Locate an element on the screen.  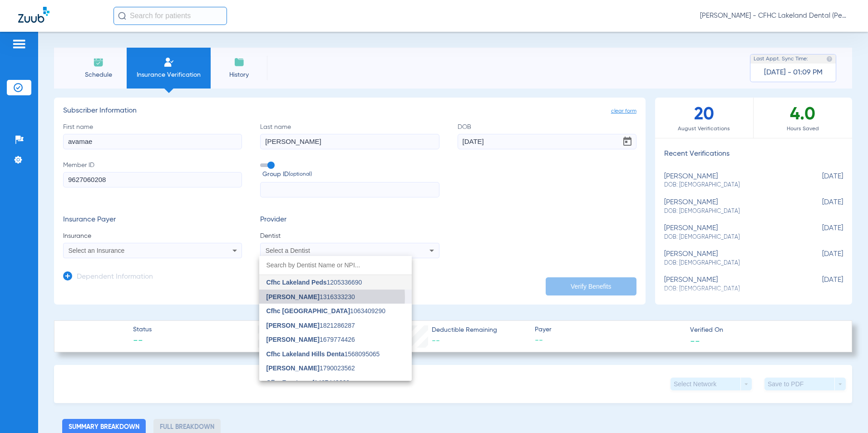
span: 1679774426 is located at coordinates (311, 339).